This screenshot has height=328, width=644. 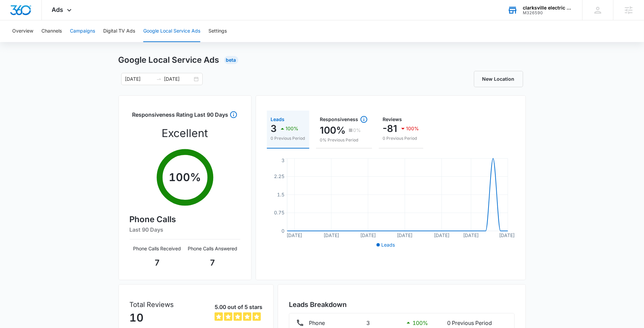 What do you see at coordinates (218, 31) in the screenshot?
I see `button: Settings` at bounding box center [218, 31].